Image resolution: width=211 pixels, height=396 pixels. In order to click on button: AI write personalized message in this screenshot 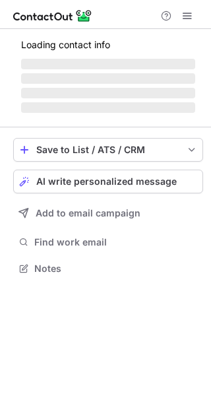, I will do `click(108, 181)`.